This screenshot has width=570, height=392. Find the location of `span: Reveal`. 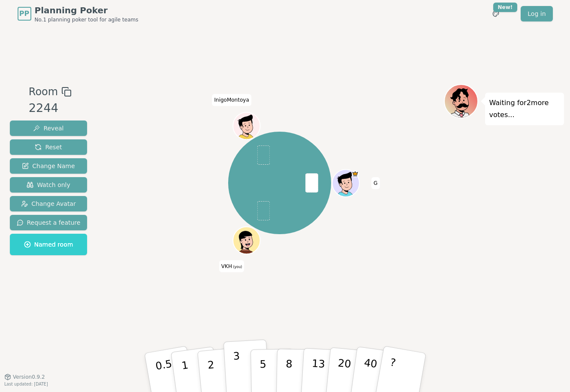

span: Reveal is located at coordinates (48, 128).